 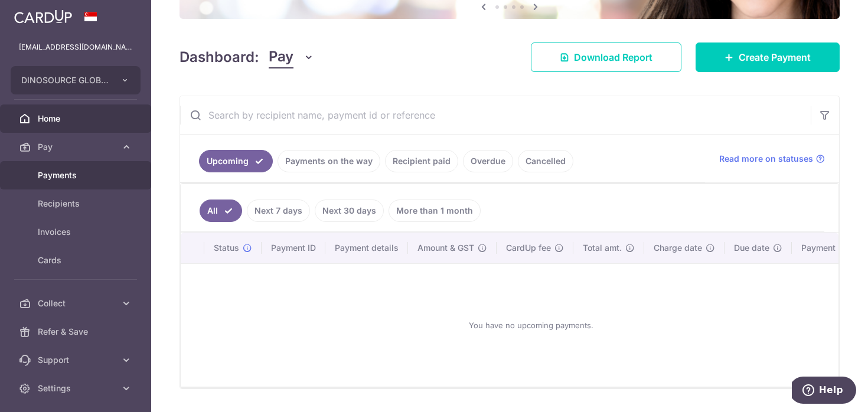 What do you see at coordinates (75, 80) in the screenshot?
I see `button: DINOSOURCE GLOBAL PRIVATE LIMITED` at bounding box center [75, 80].